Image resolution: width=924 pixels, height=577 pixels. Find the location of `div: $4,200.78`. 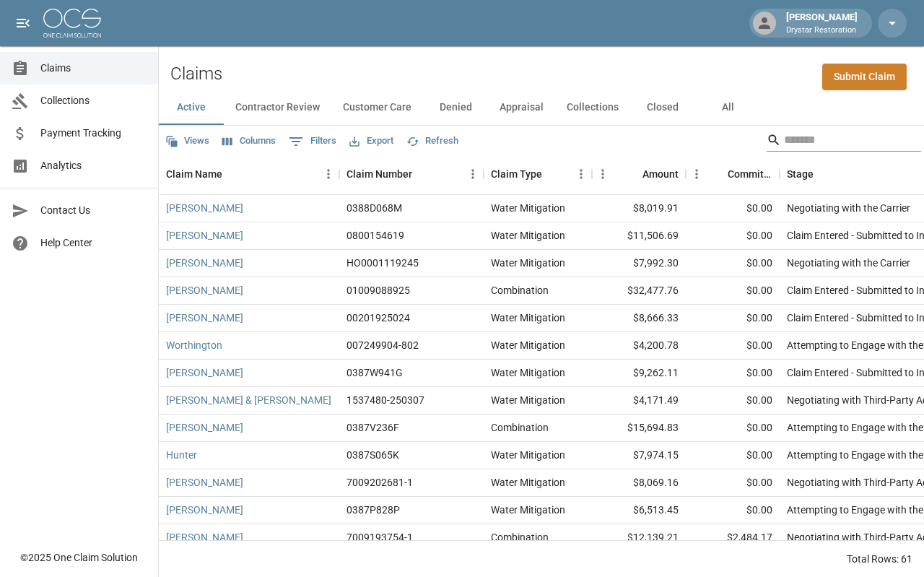

div: $4,200.78 is located at coordinates (639, 346).